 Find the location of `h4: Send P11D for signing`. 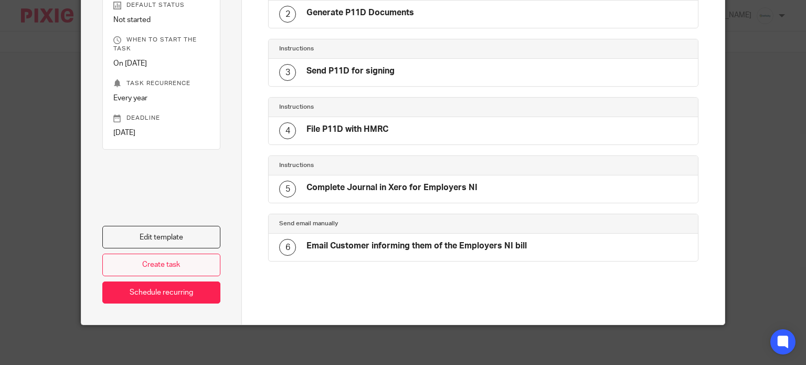

h4: Send P11D for signing is located at coordinates (351, 71).